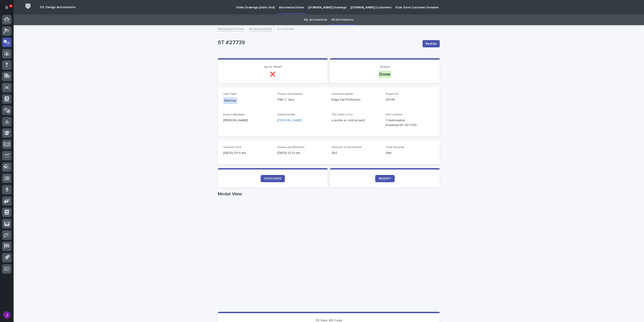 The height and width of the screenshot is (322, 644). Describe the element at coordinates (273, 66) in the screenshot. I see `span: Up to Date?` at that location.